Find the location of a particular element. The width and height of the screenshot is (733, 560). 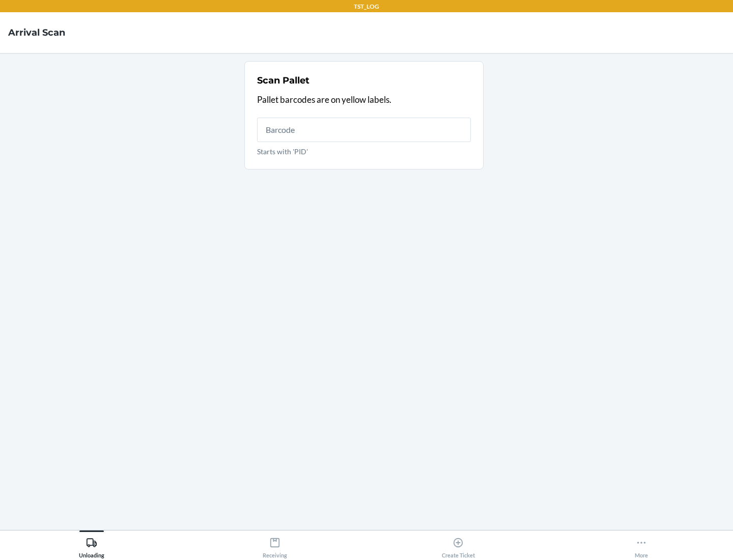

div: Create Ticket is located at coordinates (458, 546).